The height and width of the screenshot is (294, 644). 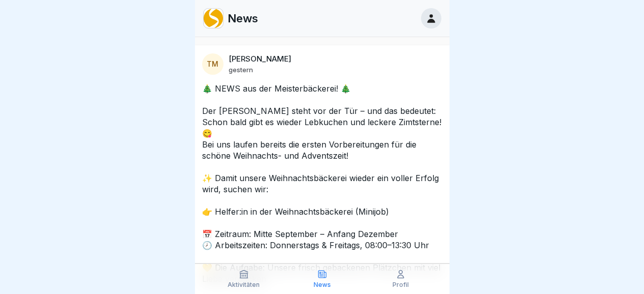 What do you see at coordinates (214, 18) in the screenshot?
I see `img: nwwaxdipndqi2em8zt3fdwml.png` at bounding box center [214, 18].